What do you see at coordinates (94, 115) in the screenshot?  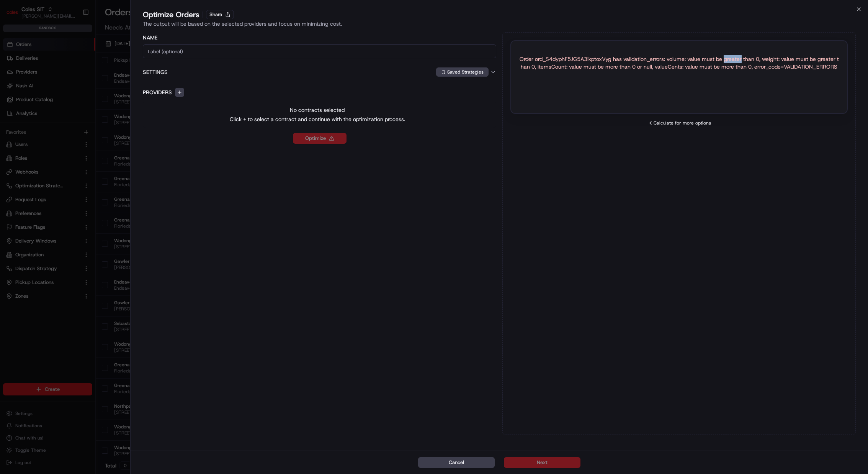 I see `a: 💻API Documentation` at bounding box center [94, 115].